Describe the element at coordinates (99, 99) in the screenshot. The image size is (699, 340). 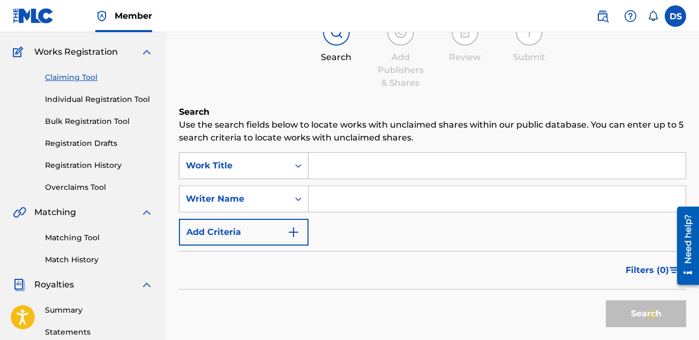
I see `a: Individual Registration Tool` at that location.